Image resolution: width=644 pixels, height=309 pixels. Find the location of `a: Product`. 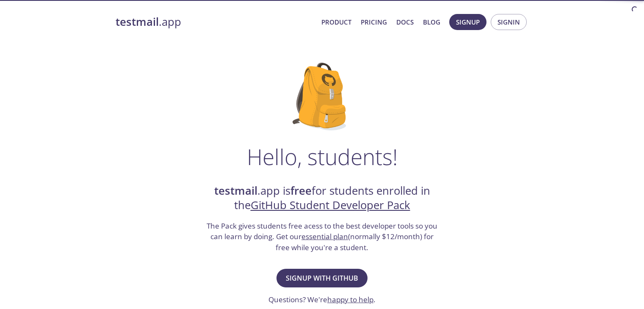

a: Product is located at coordinates (336, 22).